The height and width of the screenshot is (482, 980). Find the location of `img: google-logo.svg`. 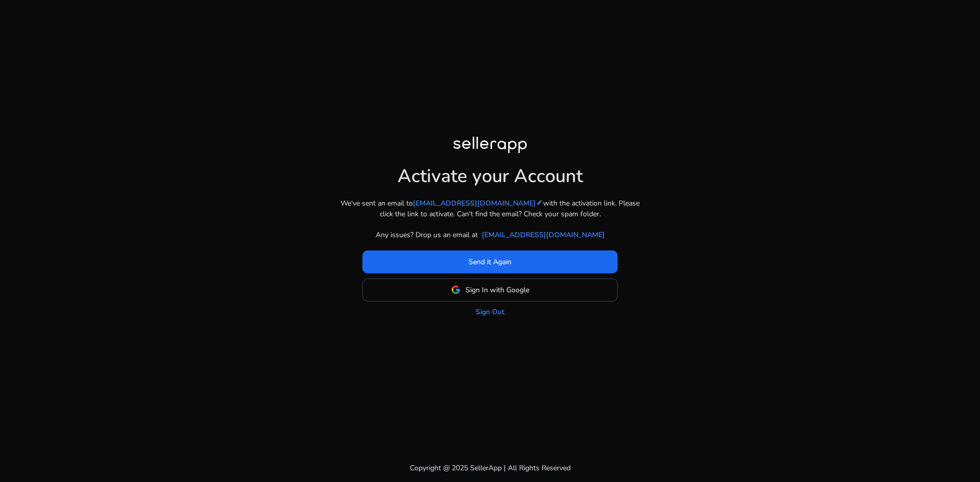

img: google-logo.svg is located at coordinates (456, 290).